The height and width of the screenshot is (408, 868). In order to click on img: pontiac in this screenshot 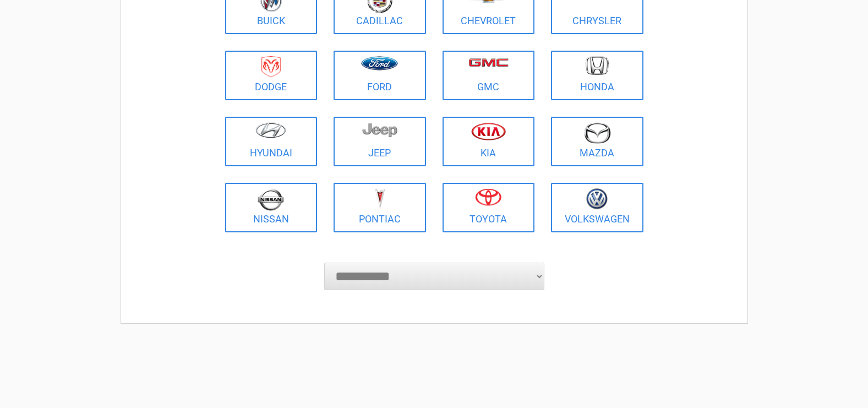, I will do `click(380, 199)`.